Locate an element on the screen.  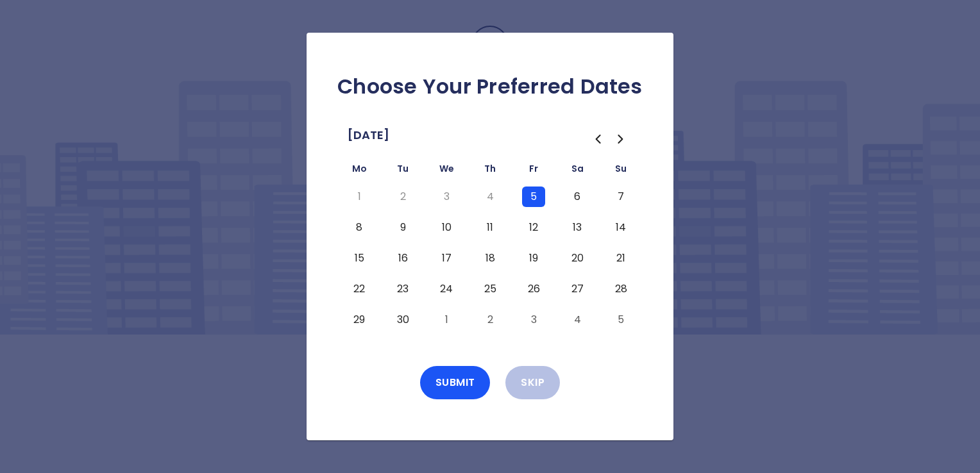
button: Wednesday, September 3rd, 2025 is located at coordinates (447, 197).